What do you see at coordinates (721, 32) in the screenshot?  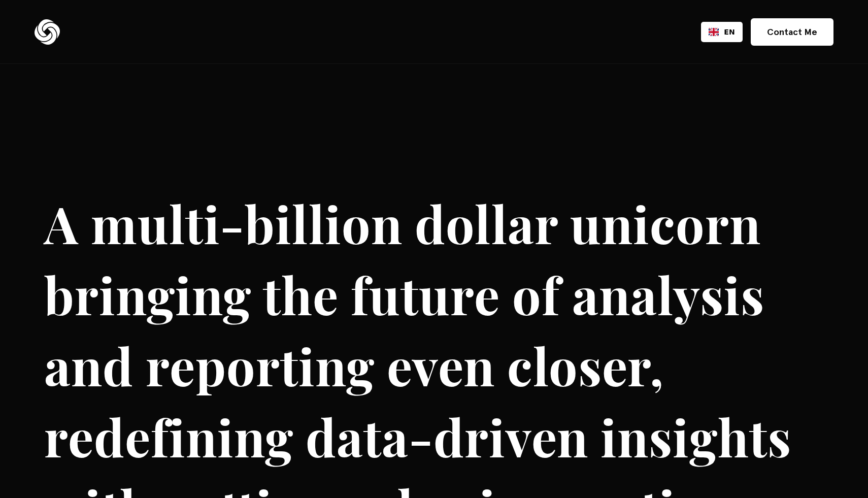 I see `div: Language Switcher` at bounding box center [721, 32].